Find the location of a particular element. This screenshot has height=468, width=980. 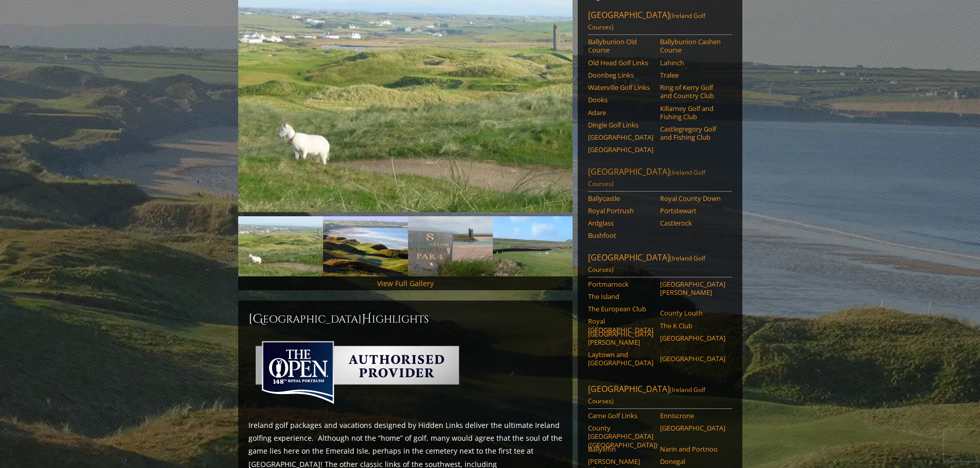

a: Waterville Golf Links is located at coordinates (620, 87).